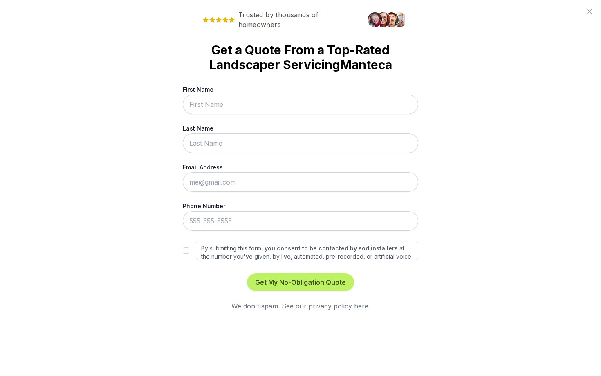 The image size is (601, 376). Describe the element at coordinates (301, 282) in the screenshot. I see `button: Get My No-Obligation Quote` at that location.